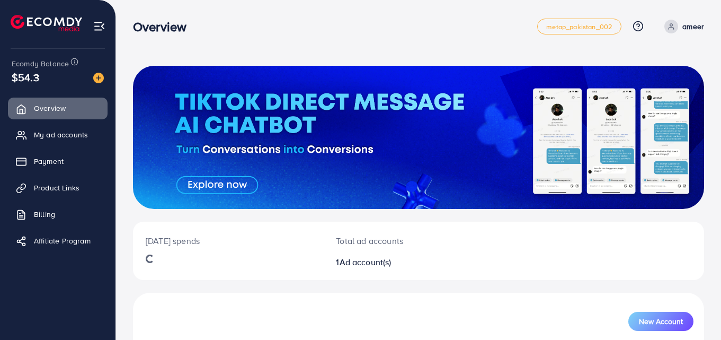 This screenshot has width=721, height=340. I want to click on span: Payment, so click(49, 161).